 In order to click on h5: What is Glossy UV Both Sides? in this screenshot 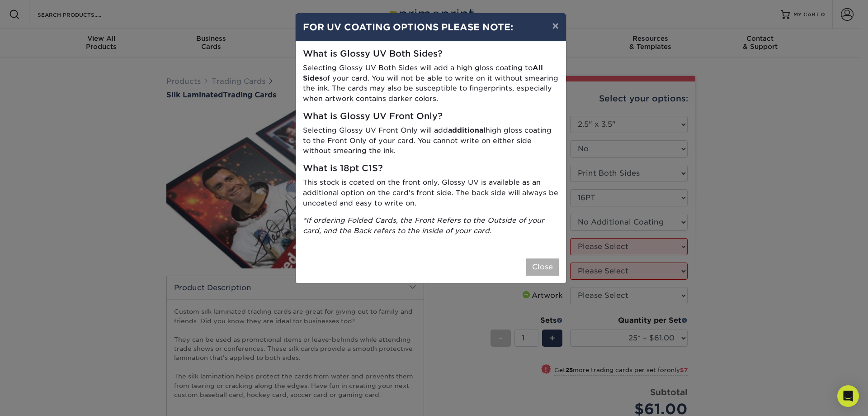, I will do `click(431, 54)`.